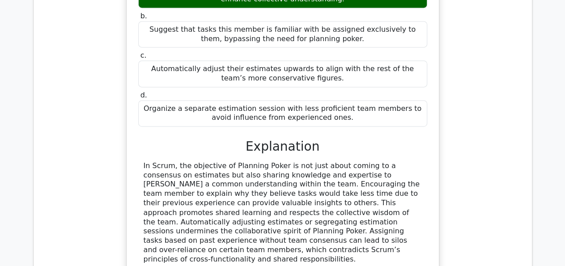 The image size is (565, 266). What do you see at coordinates (283, 114) in the screenshot?
I see `div: Organize a separate estimation session with less proficient team members to avoid influence from ...` at bounding box center [283, 114].